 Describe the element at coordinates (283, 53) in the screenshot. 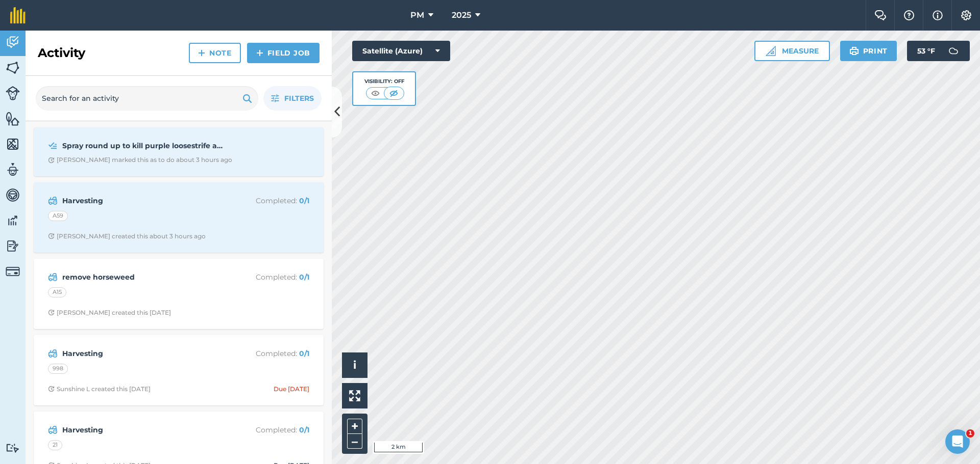

I see `a: Field Job` at that location.